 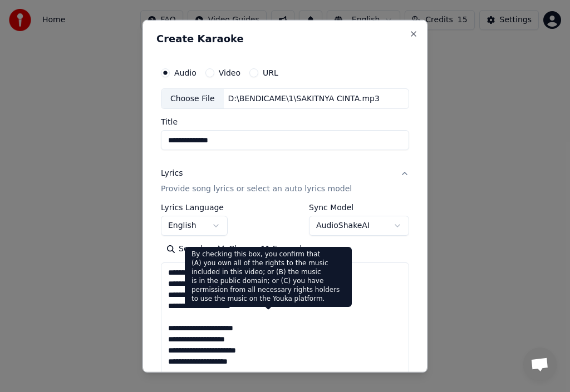 What do you see at coordinates (172, 174) in the screenshot?
I see `div: Lyrics` at bounding box center [172, 174].